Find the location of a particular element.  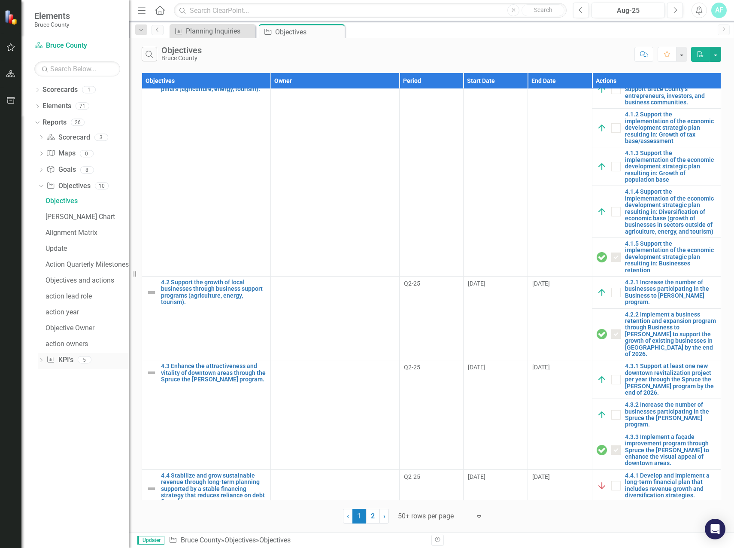

small: Bruce County is located at coordinates (52, 24).